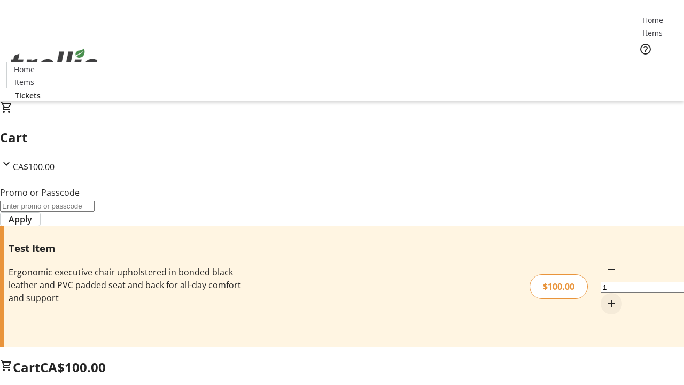 The width and height of the screenshot is (684, 385). What do you see at coordinates (559, 286) in the screenshot?
I see `div: $100.00` at bounding box center [559, 286].